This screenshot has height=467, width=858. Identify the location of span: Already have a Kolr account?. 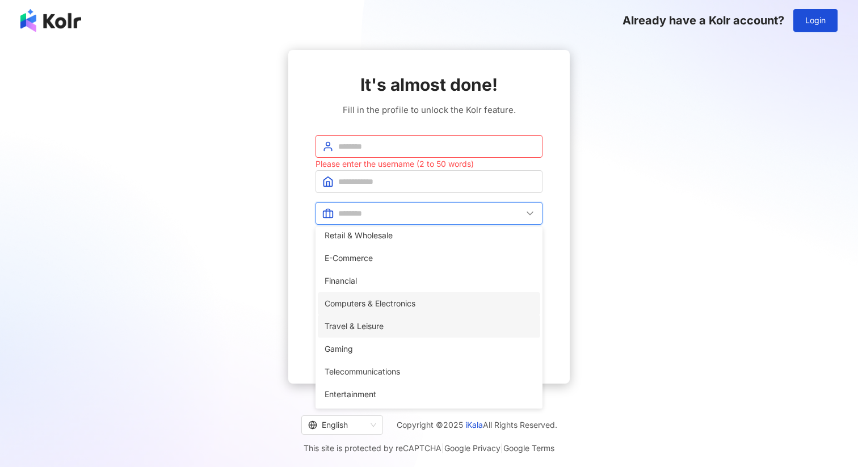
(703, 20).